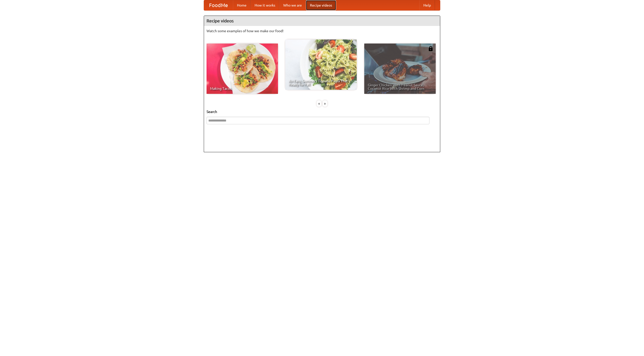 This screenshot has width=644, height=356. What do you see at coordinates (430, 49) in the screenshot?
I see `img: 483408.png` at bounding box center [430, 49].